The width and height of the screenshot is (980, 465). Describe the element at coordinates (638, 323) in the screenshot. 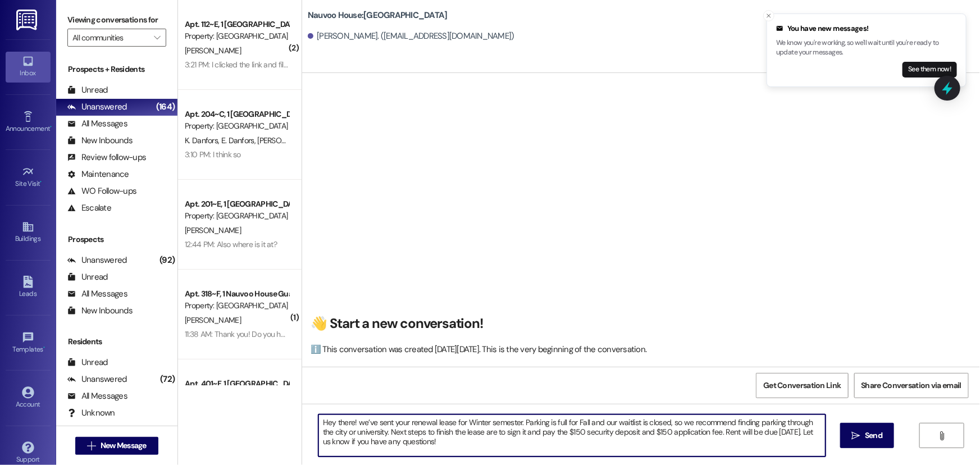

I see `h2: 👋 Start a new conversation!` at that location.